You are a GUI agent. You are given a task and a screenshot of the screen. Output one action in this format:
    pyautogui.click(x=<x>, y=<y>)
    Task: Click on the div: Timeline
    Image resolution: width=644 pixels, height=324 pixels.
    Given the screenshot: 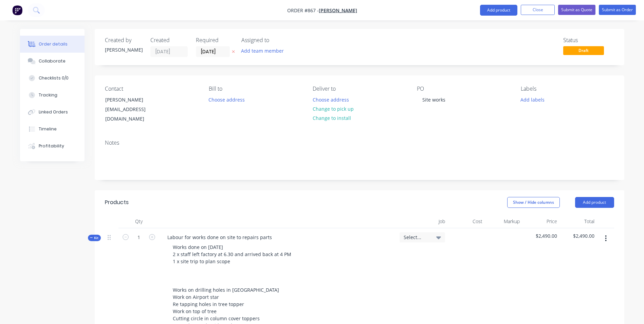 What is the action you would take?
    pyautogui.click(x=47, y=129)
    